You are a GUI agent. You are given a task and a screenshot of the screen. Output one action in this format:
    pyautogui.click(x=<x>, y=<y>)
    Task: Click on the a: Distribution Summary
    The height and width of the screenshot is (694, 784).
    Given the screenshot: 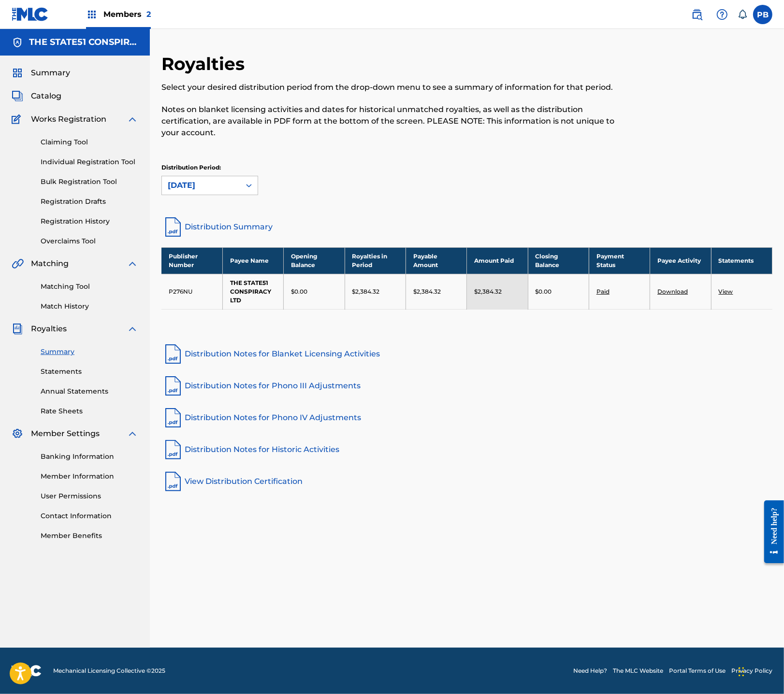 What is the action you would take?
    pyautogui.click(x=467, y=227)
    